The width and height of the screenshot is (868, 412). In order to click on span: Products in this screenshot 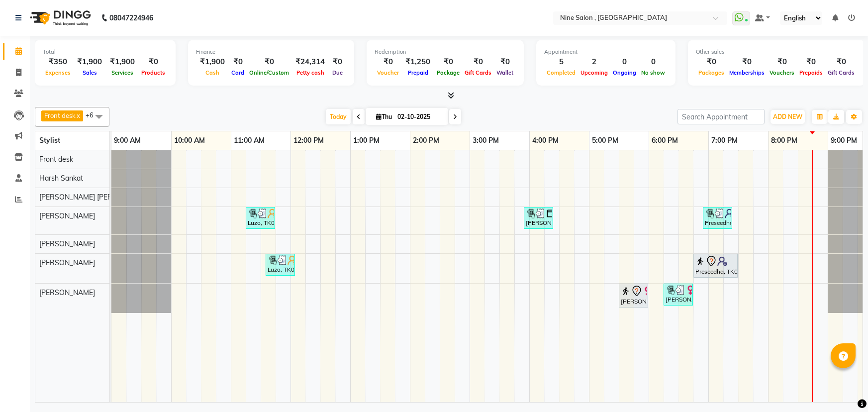, I will do `click(154, 73)`.